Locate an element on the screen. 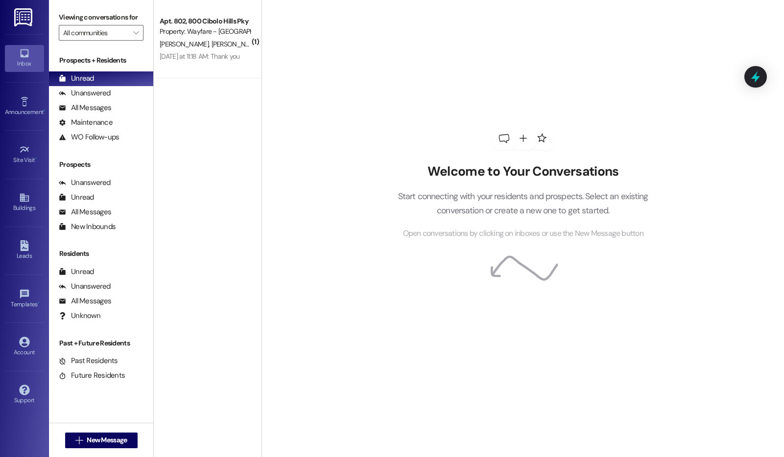  a: Leads is located at coordinates (24, 251).